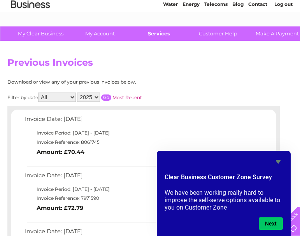  Describe the element at coordinates (283, 36) in the screenshot. I see `a: Log out` at that location.